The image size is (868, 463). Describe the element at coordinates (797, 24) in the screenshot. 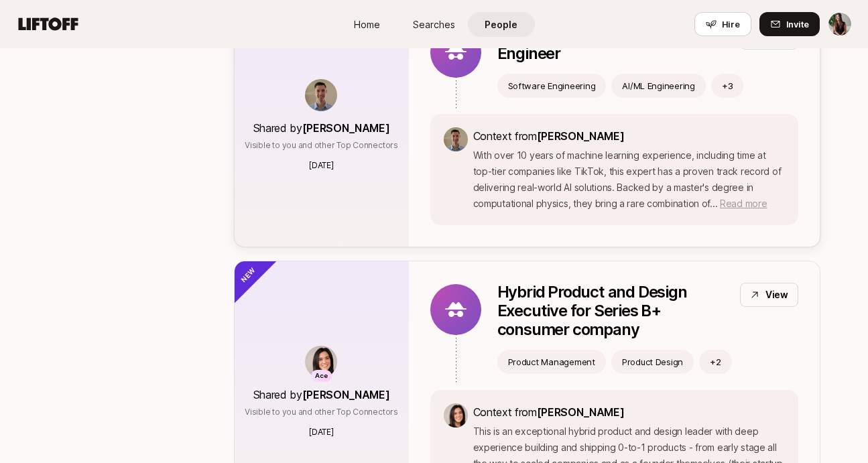

I see `span: Invite` at that location.